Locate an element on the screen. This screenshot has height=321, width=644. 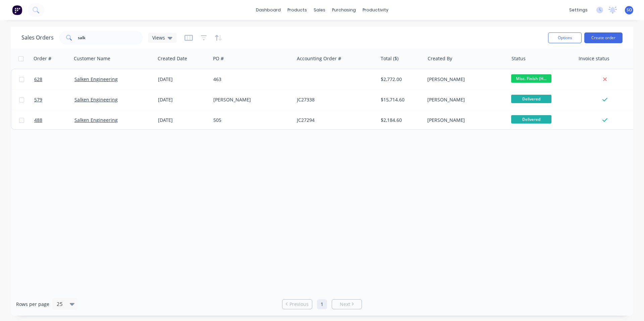
ul: Pagination is located at coordinates (322, 305).